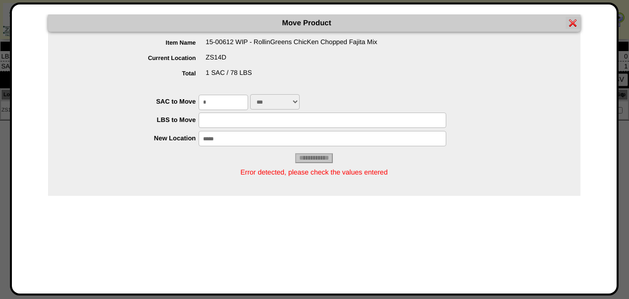 The height and width of the screenshot is (299, 629). Describe the element at coordinates (573, 23) in the screenshot. I see `img: error.gif` at that location.